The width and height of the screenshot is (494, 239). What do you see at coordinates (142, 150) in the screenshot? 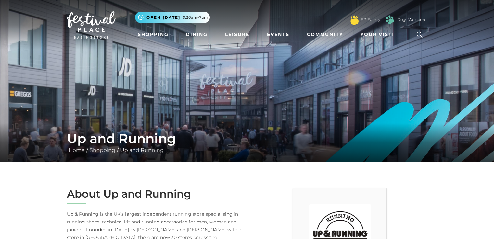
I see `a: Up and Running` at bounding box center [142, 150].